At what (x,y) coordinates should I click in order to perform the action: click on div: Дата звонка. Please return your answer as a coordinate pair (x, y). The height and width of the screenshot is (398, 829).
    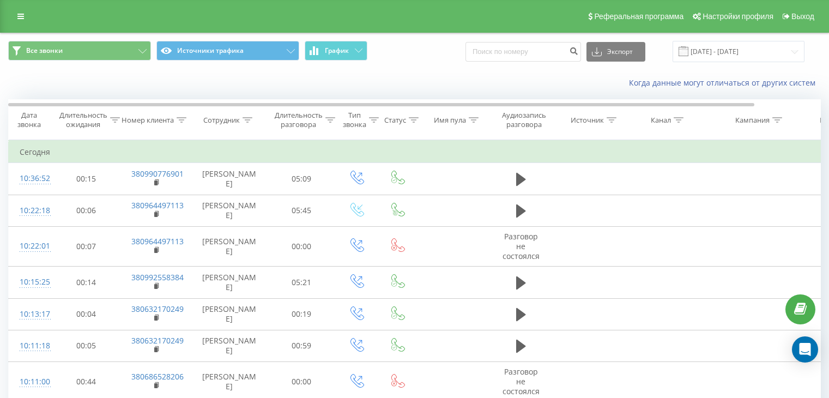
    Looking at the image, I should click on (29, 120).